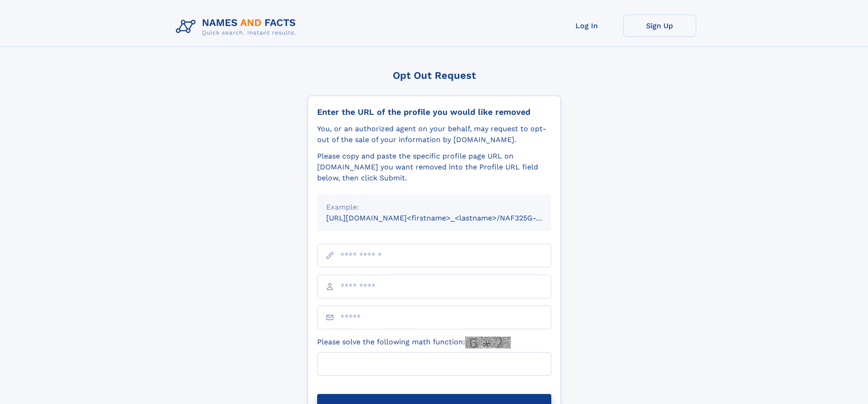 This screenshot has width=868, height=404. I want to click on div: You, or an authorized agent on your behalf, may request to opt-out of the sale of your informatio..., so click(434, 134).